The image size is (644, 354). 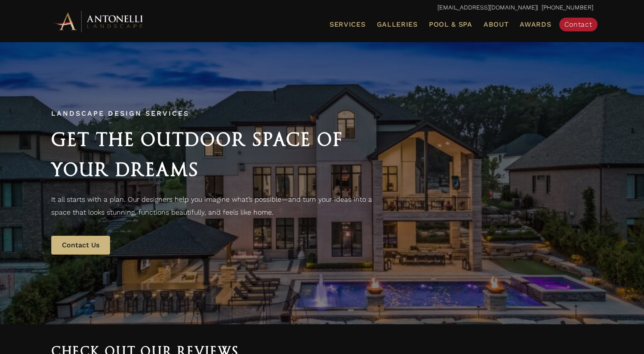 What do you see at coordinates (348, 25) in the screenshot?
I see `a: Services` at bounding box center [348, 25].